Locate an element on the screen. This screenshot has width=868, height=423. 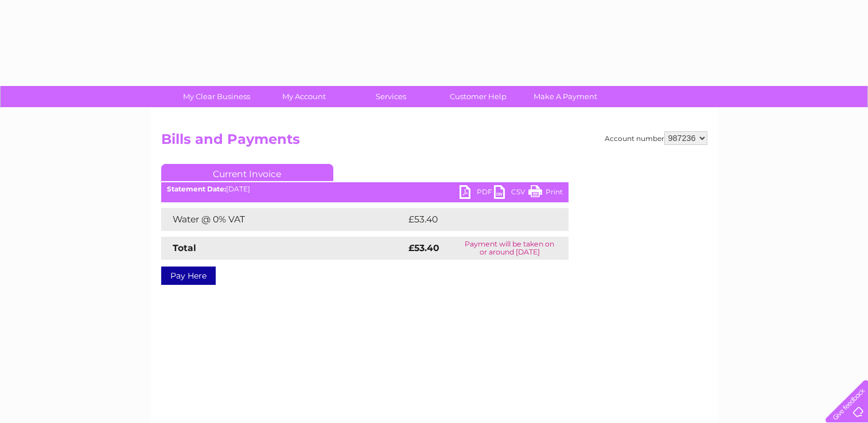
td: Water @ 0% VAT is located at coordinates (283, 219).